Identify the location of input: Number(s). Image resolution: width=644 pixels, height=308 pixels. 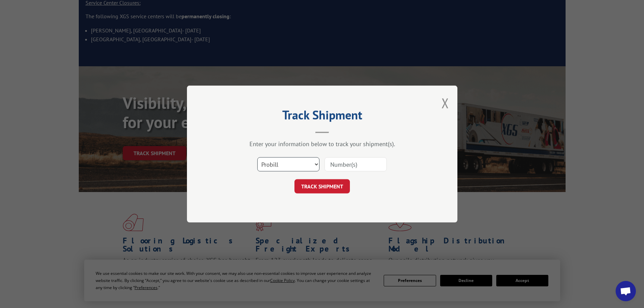
(356, 164).